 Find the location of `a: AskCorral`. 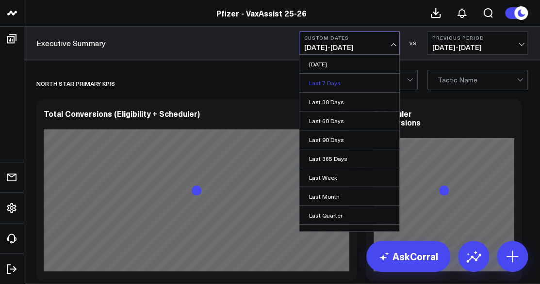

a: AskCorral is located at coordinates (408, 257).